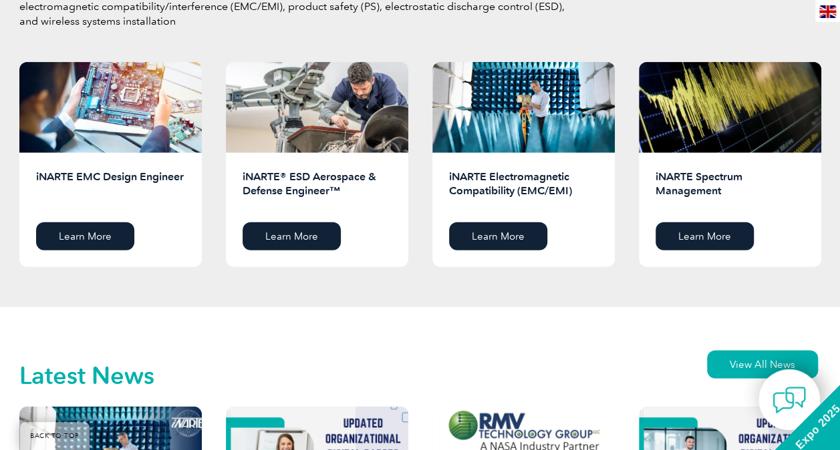 The width and height of the screenshot is (840, 450). What do you see at coordinates (827, 11) in the screenshot?
I see `img: en` at bounding box center [827, 11].